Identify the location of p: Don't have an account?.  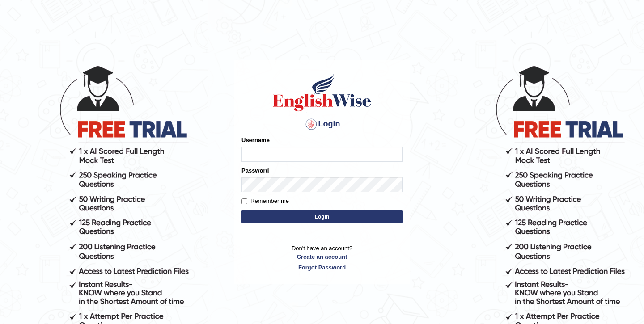
(322, 258).